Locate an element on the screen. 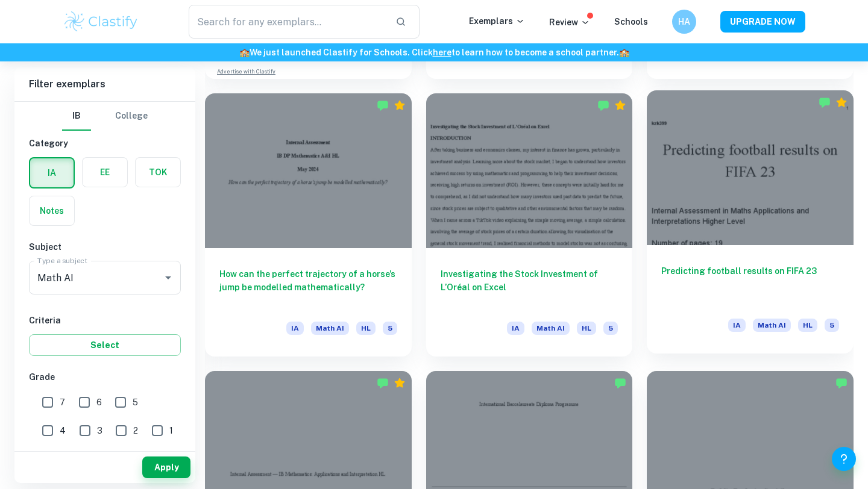 The width and height of the screenshot is (868, 489). h6: Subject is located at coordinates (105, 247).